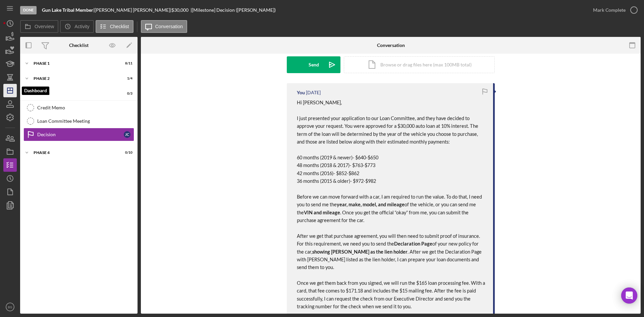 The image size is (644, 317). Describe the element at coordinates (78, 108) in the screenshot. I see `a: Credit Memo` at that location.